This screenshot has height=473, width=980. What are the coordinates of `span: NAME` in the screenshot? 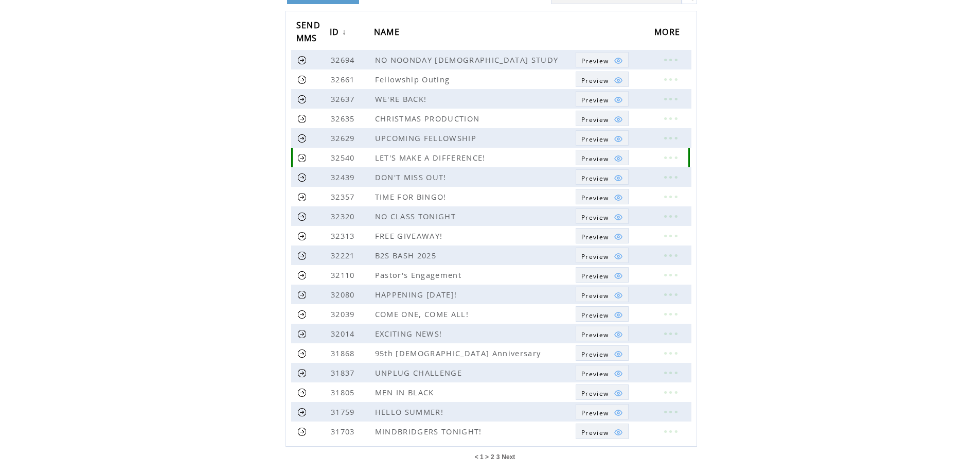 It's located at (388, 33).